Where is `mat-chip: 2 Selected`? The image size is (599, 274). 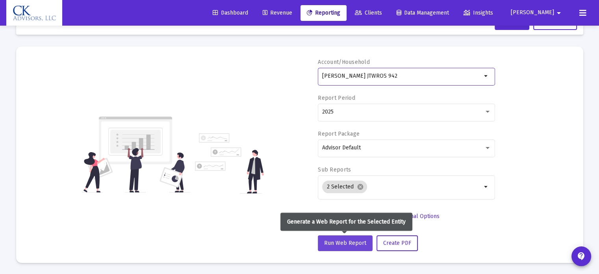
mat-chip: 2 Selected is located at coordinates (345, 187).